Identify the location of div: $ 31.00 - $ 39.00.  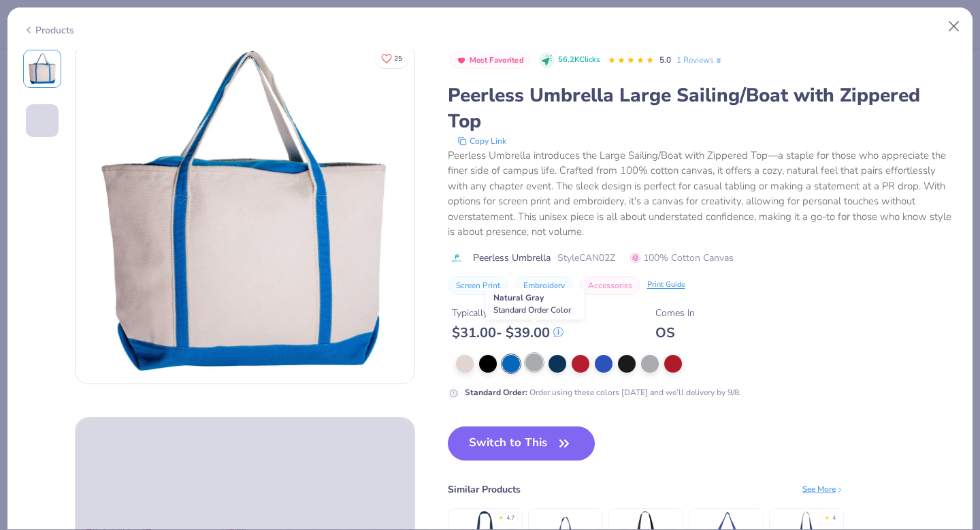
(508, 332).